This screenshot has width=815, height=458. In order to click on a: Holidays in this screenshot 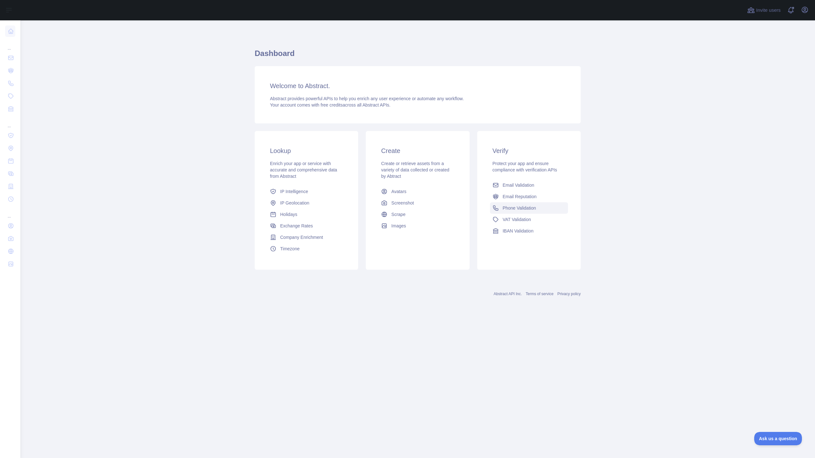, I will do `click(306, 215)`.